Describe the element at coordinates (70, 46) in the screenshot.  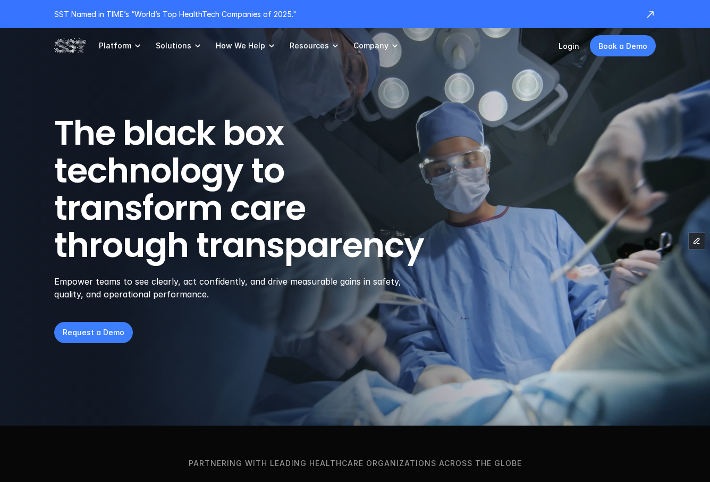
I see `img: SST logo` at that location.